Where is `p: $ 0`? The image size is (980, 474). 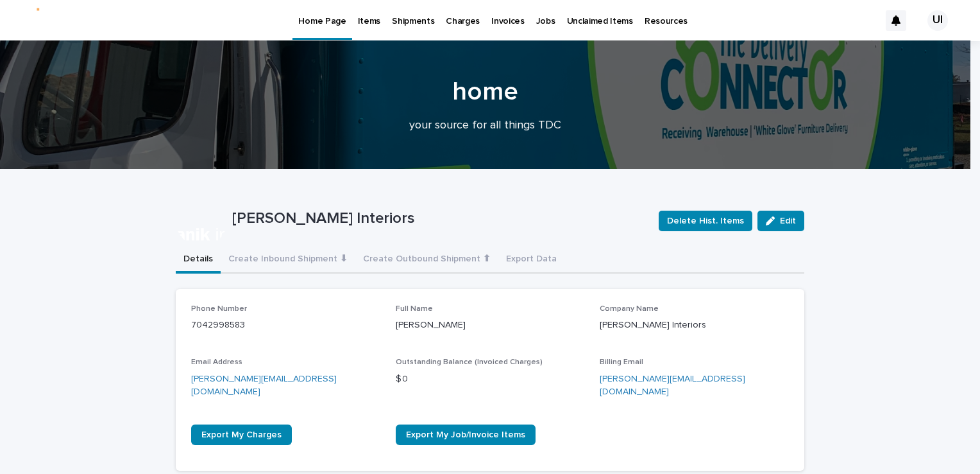 p: $ 0 is located at coordinates (490, 379).